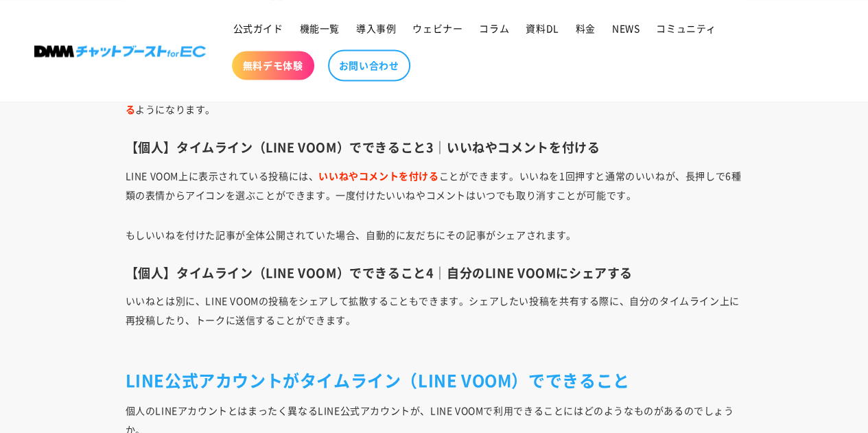 The width and height of the screenshot is (868, 433). I want to click on span: コミュニティ, so click(686, 28).